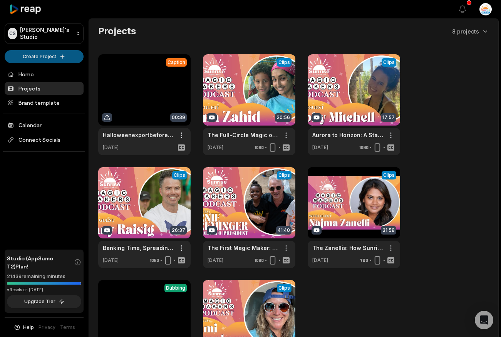 The height and width of the screenshot is (337, 501). Describe the element at coordinates (23, 327) in the screenshot. I see `button: Help` at that location.